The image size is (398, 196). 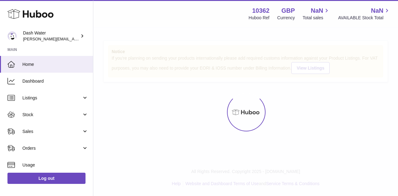 I want to click on span: AVAILABLE Stock Total, so click(x=364, y=18).